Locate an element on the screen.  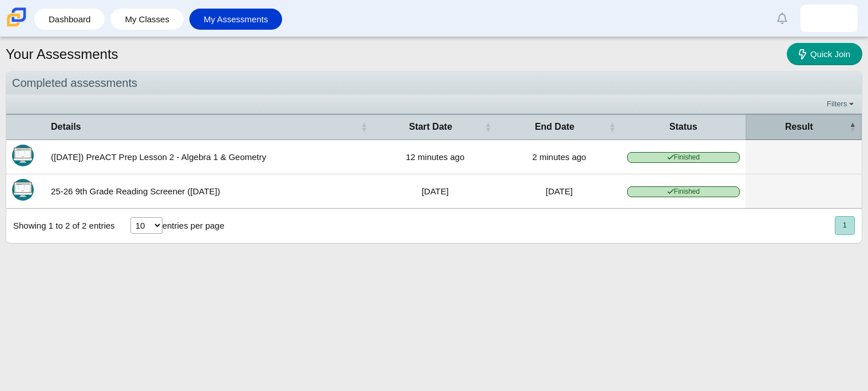
time: Sep 29, 2025 at 12:51 PM is located at coordinates (559, 156).